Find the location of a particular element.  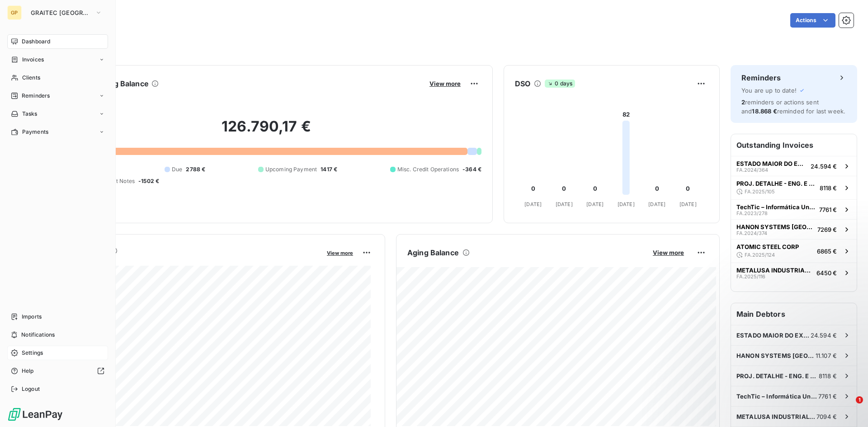

span: Logout is located at coordinates (31, 389).